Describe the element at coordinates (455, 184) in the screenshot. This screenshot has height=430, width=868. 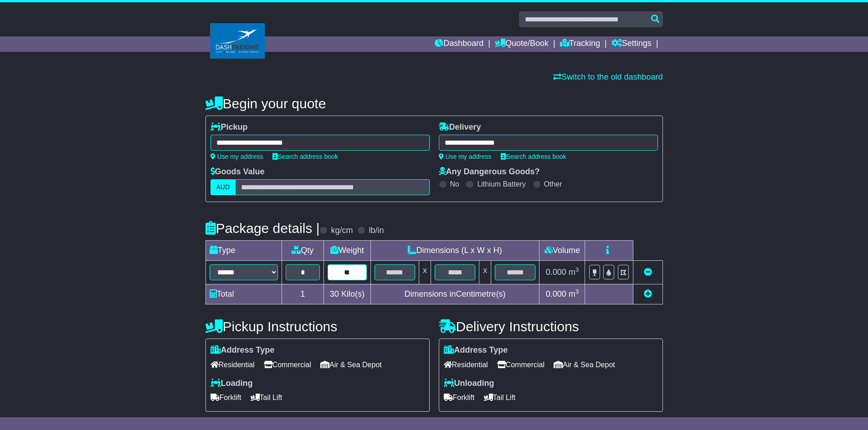
I see `label: No` at that location.